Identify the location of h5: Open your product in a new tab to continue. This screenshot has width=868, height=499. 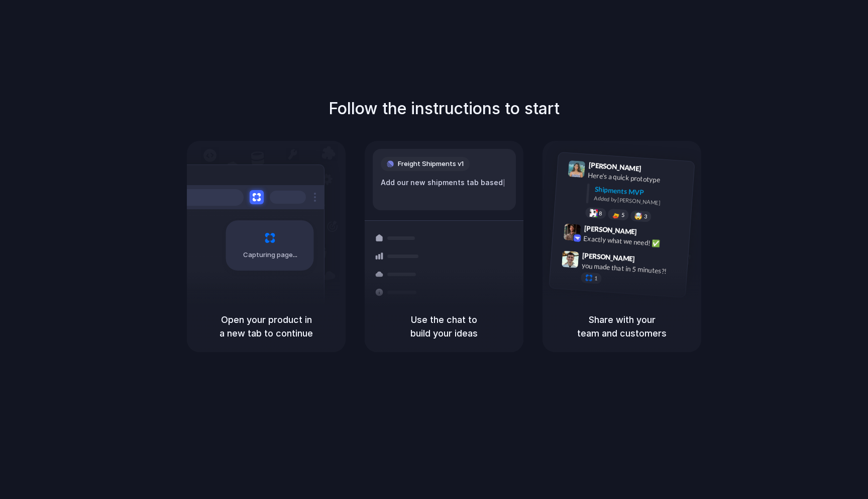
(266, 326).